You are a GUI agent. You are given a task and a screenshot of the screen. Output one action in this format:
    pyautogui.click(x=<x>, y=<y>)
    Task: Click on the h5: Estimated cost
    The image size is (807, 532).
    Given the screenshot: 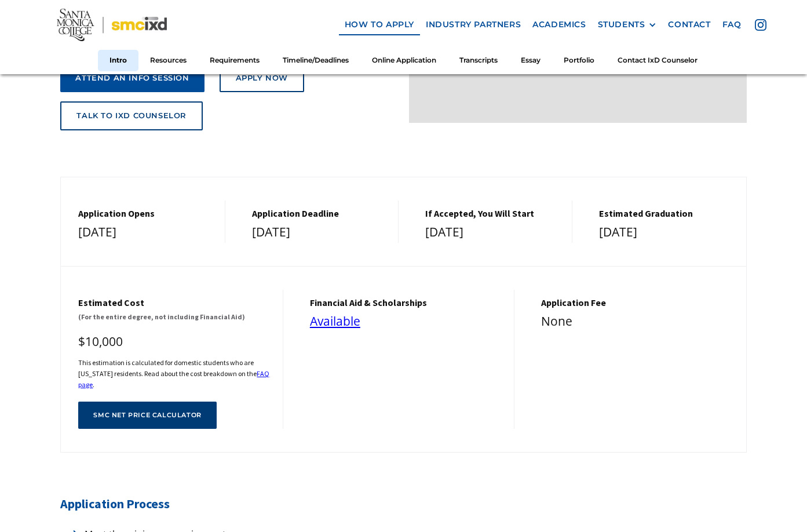 What is the action you would take?
    pyautogui.click(x=174, y=303)
    